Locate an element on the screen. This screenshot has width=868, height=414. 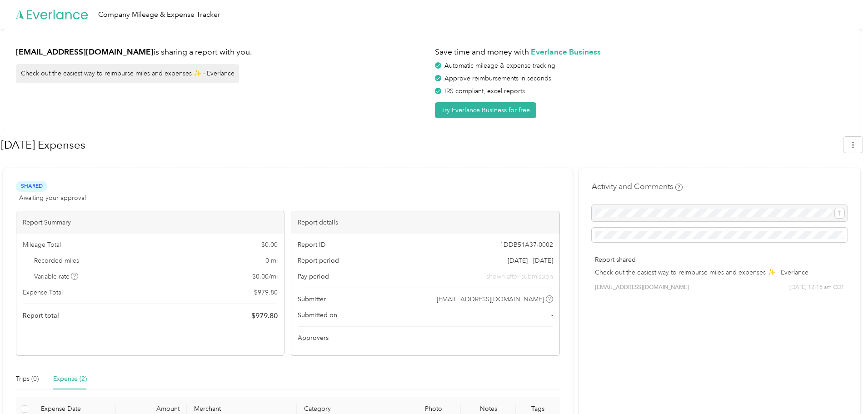
span: Approve reimbursements in seconds is located at coordinates (498, 78).